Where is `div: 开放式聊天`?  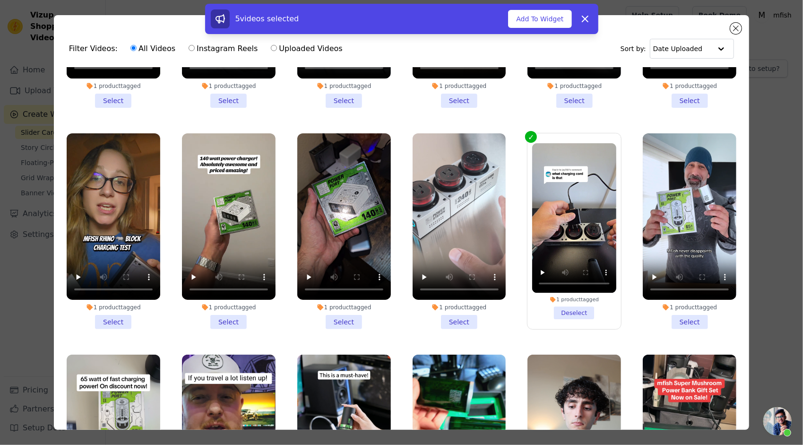 div: 开放式聊天 is located at coordinates (777, 421).